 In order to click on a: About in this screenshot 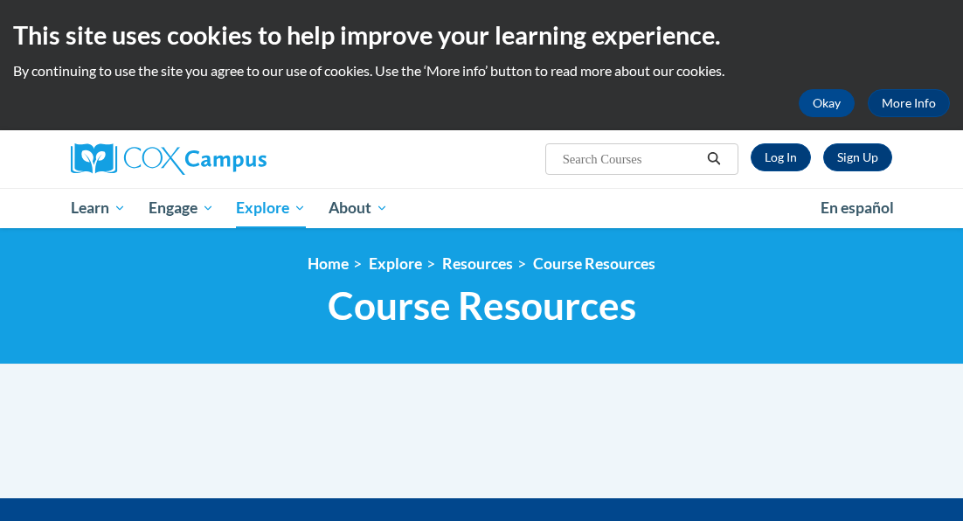, I will do `click(358, 208)`.